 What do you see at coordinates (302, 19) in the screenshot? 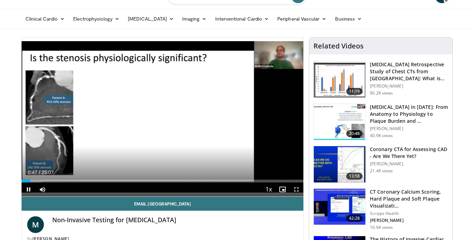
I see `a: Peripheral Vascular` at bounding box center [302, 19].